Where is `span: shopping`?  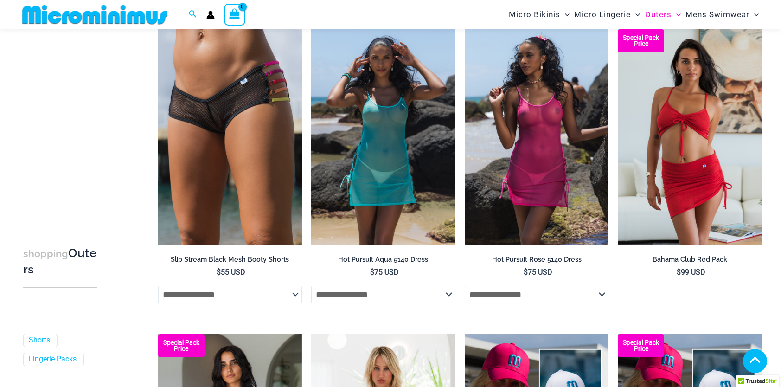
span: shopping is located at coordinates (45, 253).